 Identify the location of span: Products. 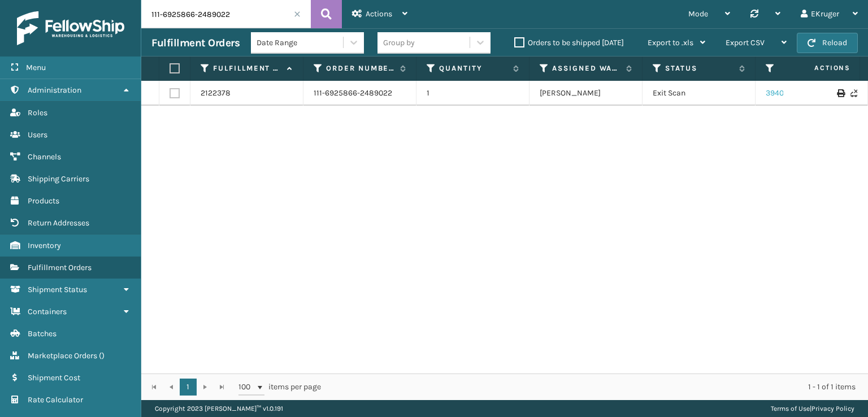
(43, 201).